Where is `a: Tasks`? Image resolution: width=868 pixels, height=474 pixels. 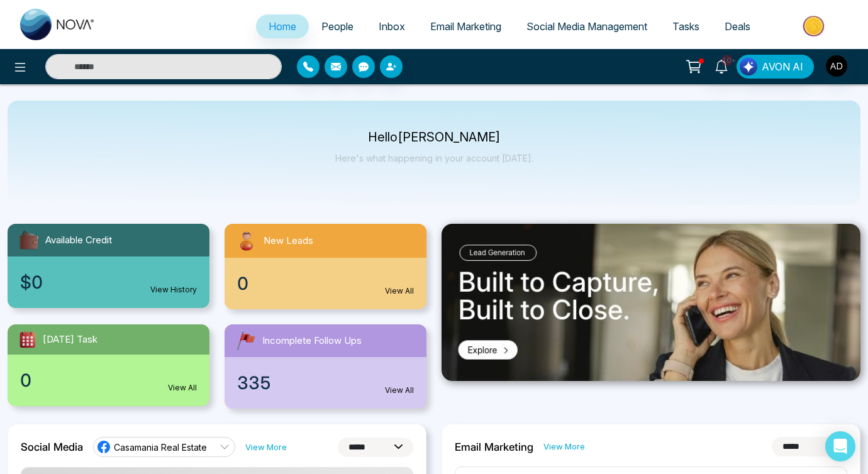
a: Tasks is located at coordinates (686, 26).